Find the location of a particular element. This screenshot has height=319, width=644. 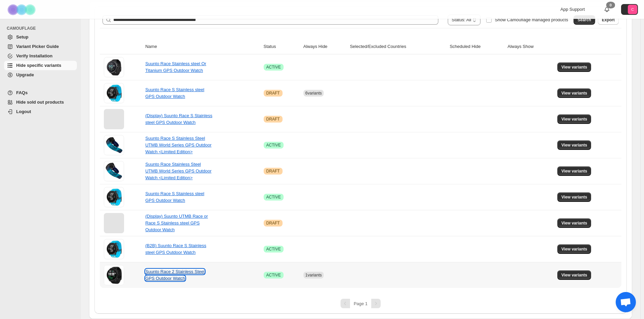

th: Scheduled Hide is located at coordinates (477, 47).